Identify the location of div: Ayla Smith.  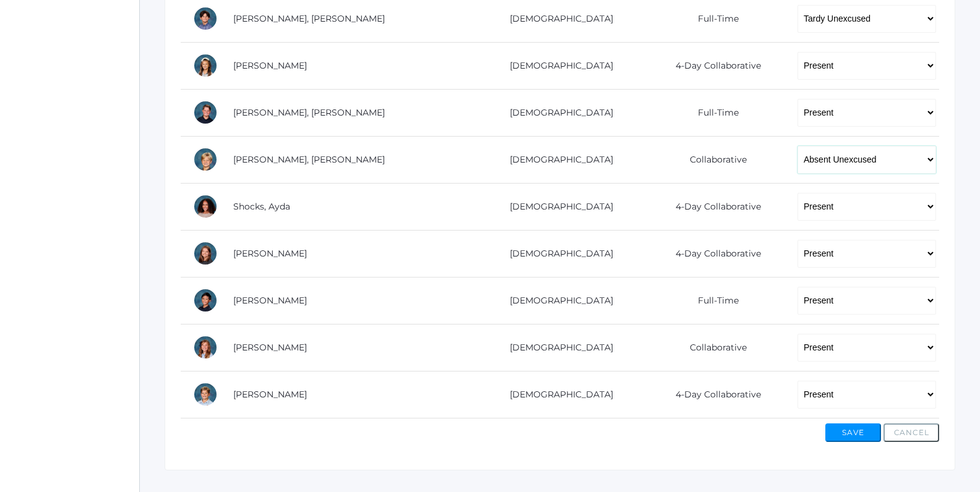
(205, 253).